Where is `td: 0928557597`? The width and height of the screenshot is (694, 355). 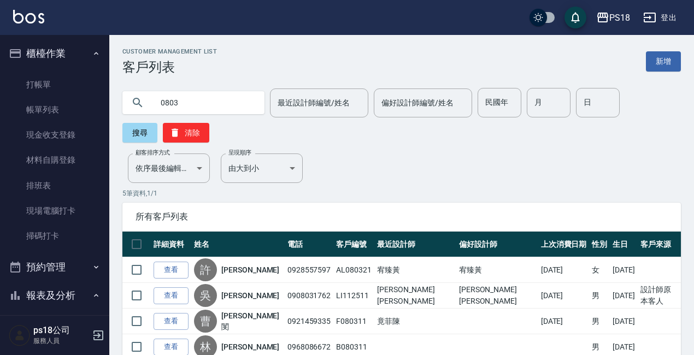
td: 0928557597 is located at coordinates (309, 270).